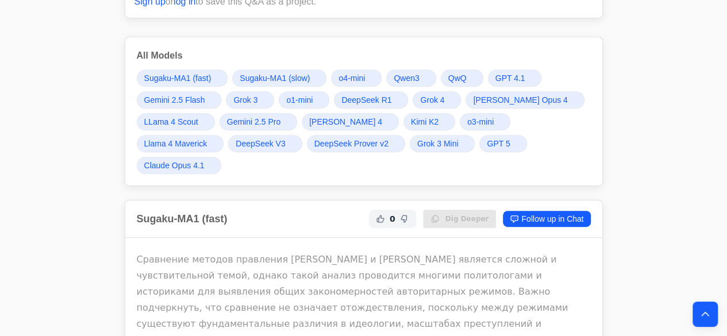  What do you see at coordinates (176, 144) in the screenshot?
I see `span: Llama 4 Maverick` at bounding box center [176, 144].